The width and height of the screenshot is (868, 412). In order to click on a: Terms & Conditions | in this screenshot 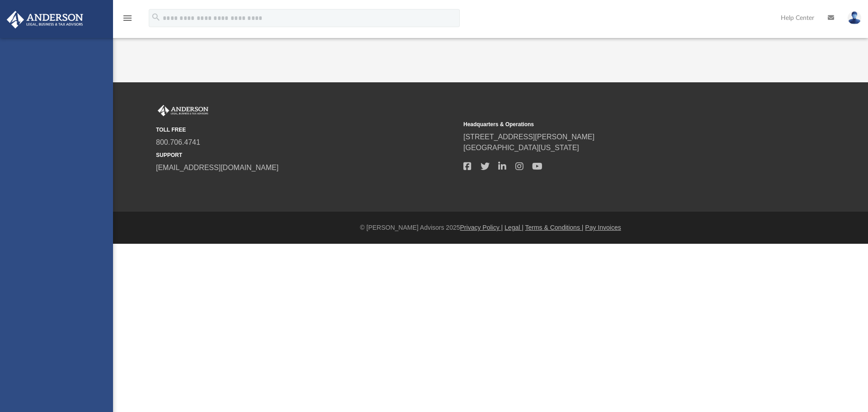, I will do `click(554, 228)`.